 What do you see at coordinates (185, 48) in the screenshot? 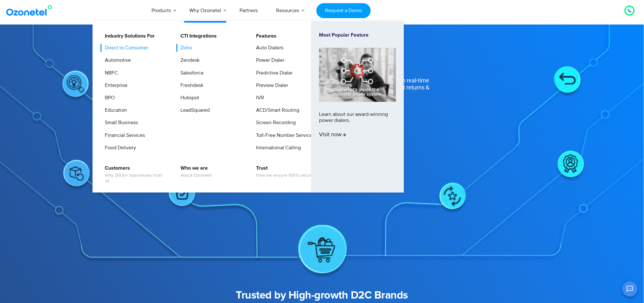
I see `a: Zoho` at bounding box center [185, 48].